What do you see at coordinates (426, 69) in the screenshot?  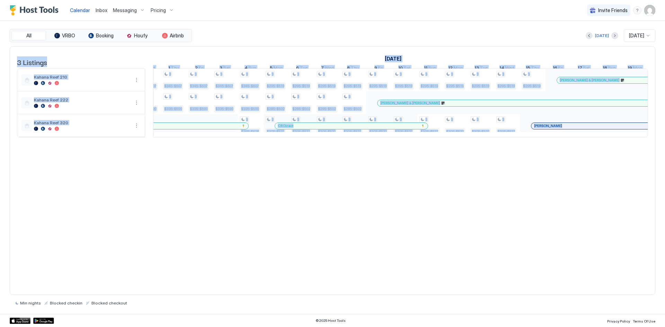 I see `span: 11` at bounding box center [426, 69].